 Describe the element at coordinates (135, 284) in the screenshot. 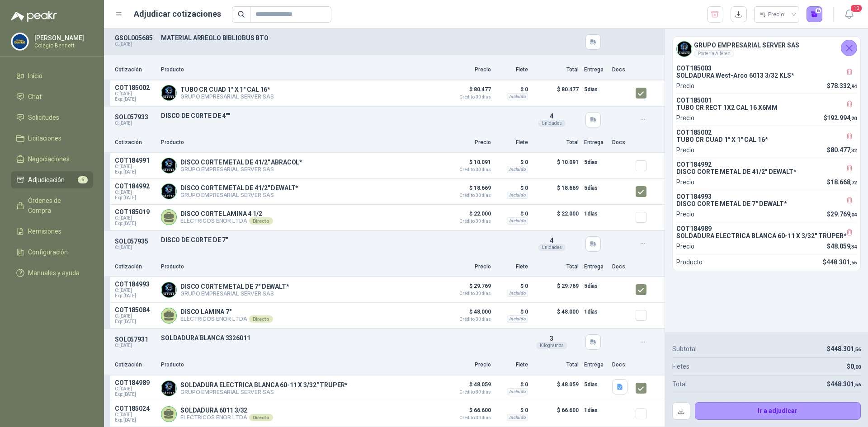

I see `p: COT184993` at that location.